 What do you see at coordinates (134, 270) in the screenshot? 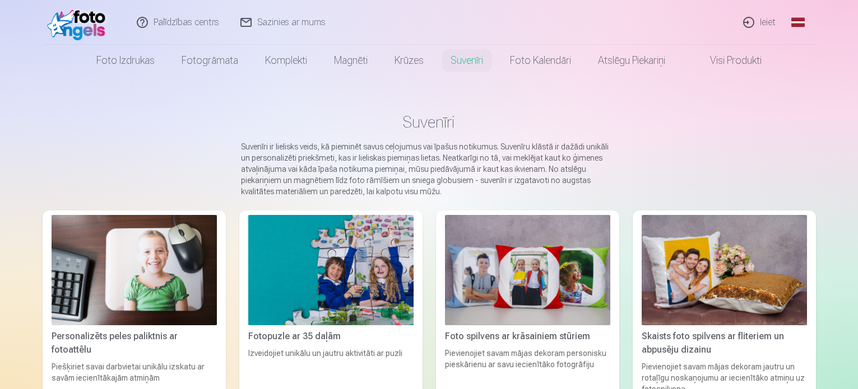
I see `img: Personalizēts peles paliktnis ar fotoattēlu` at bounding box center [134, 270].